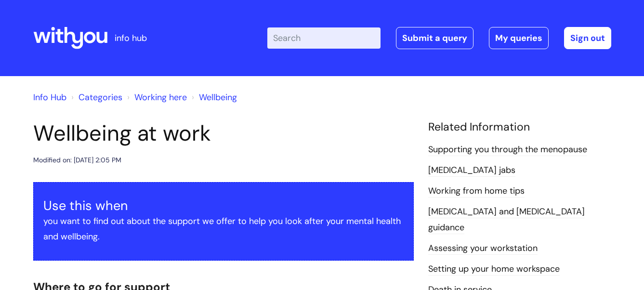  What do you see at coordinates (507, 149) in the screenshot?
I see `a: Supporting you through the menopause` at bounding box center [507, 149].